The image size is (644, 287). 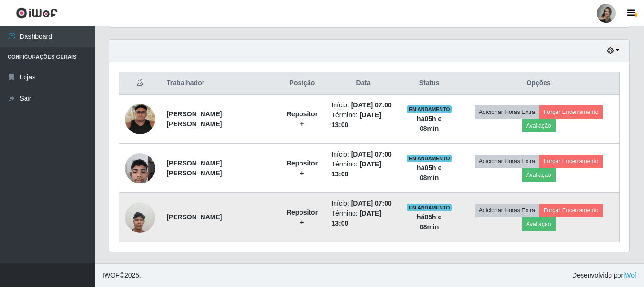 I want to click on img: 1753651273548.jpeg, so click(x=140, y=217).